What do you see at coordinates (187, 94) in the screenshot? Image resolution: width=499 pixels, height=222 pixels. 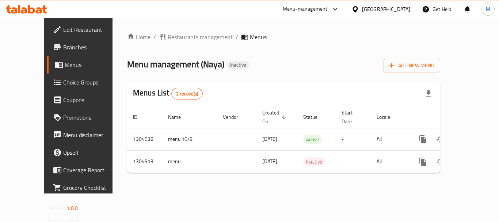 I see `div: Total records count` at bounding box center [187, 94].